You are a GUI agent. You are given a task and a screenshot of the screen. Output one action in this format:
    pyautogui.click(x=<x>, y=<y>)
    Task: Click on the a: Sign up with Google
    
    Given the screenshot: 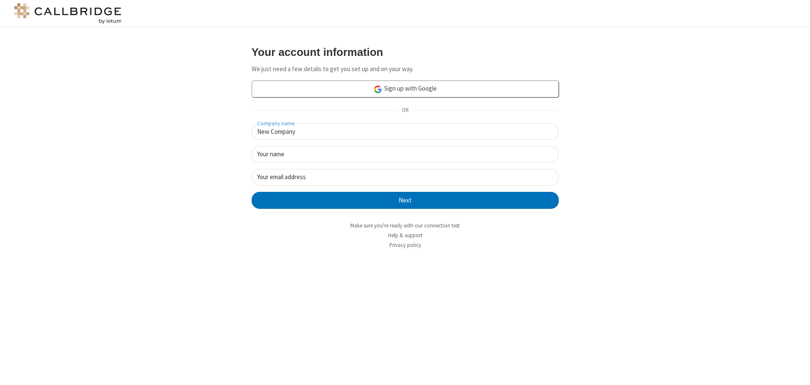 What is the action you would take?
    pyautogui.click(x=405, y=89)
    